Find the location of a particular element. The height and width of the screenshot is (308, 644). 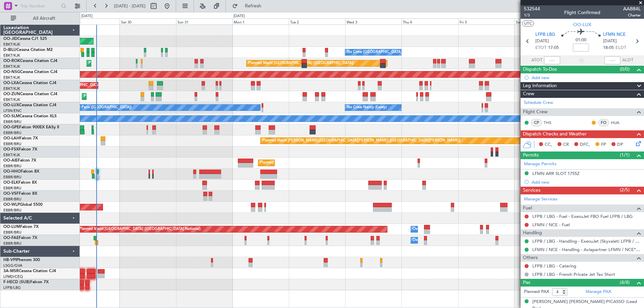

span: AAB84L is located at coordinates (632, 8).